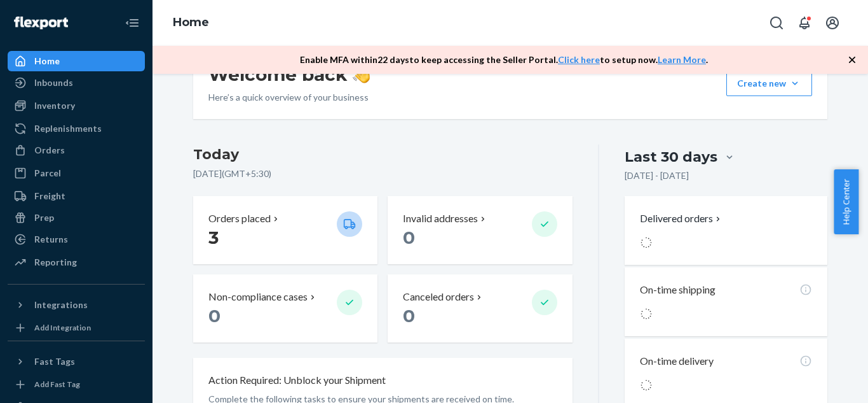 This screenshot has height=403, width=868. What do you see at coordinates (53, 83) in the screenshot?
I see `div: Inbounds` at bounding box center [53, 83].